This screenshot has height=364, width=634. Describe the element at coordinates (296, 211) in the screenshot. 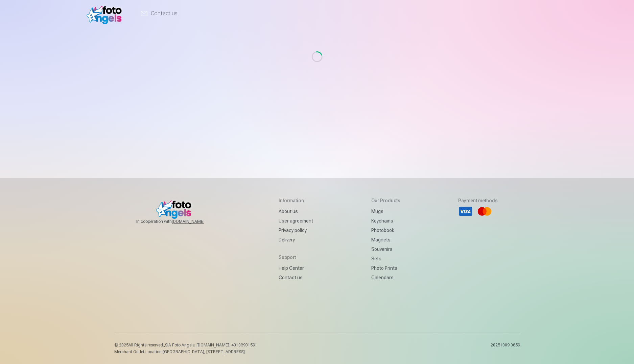

I see `a: About us` at that location.